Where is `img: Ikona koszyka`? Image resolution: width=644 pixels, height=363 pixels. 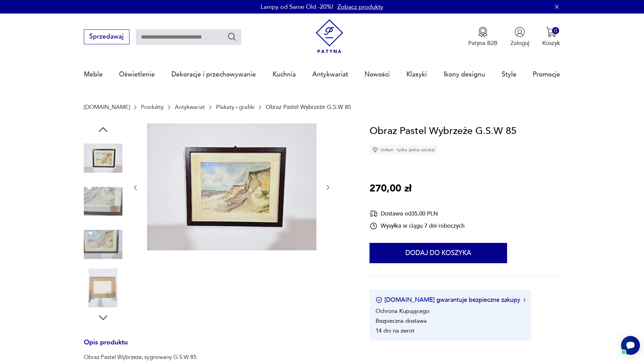
img: Ikona koszyka is located at coordinates (551, 32).